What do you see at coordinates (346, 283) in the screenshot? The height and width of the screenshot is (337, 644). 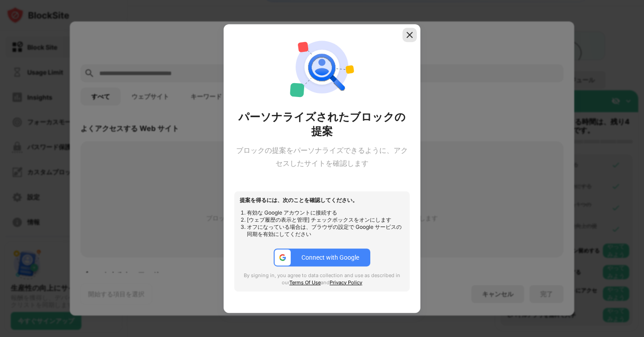 I see `a: Privacy Policy` at bounding box center [346, 283].